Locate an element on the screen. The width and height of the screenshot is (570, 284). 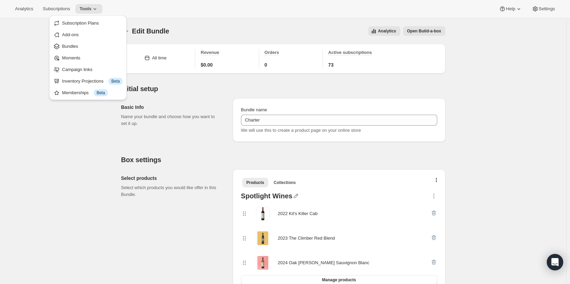
span: Manage products is located at coordinates (338, 280).